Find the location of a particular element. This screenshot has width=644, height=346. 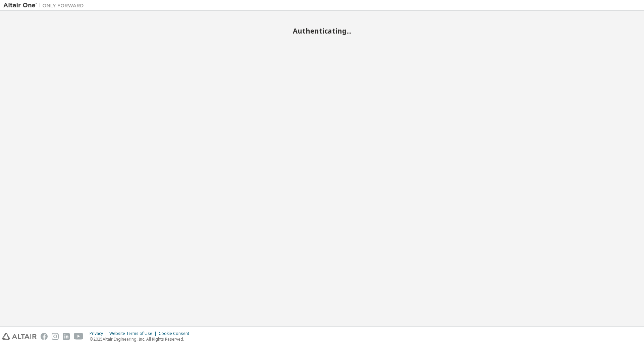

img: altair_logo.svg is located at coordinates (19, 336).